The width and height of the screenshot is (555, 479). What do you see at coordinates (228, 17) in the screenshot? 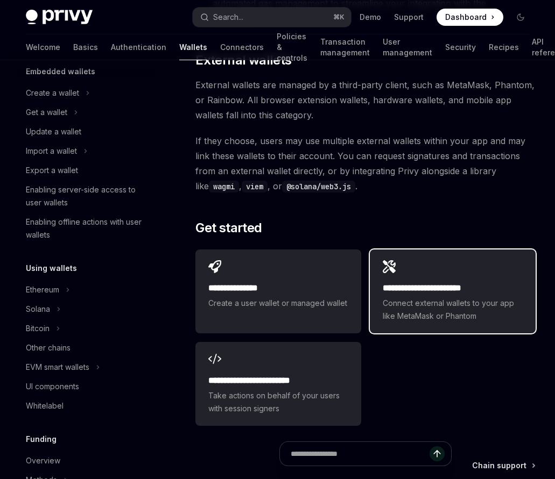
I see `div: Search...` at bounding box center [228, 17].